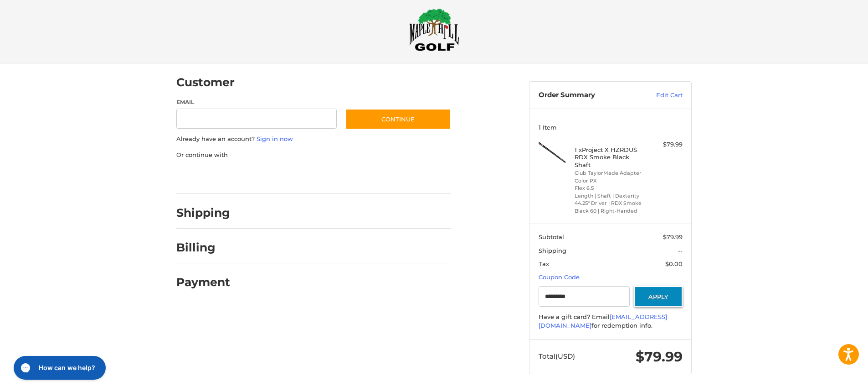 Image resolution: width=868 pixels, height=392 pixels. What do you see at coordinates (610, 204) in the screenshot?
I see `li: Length | Shaft | Dexterity 44.25" Driver | RDX Smoke Black 60 | Right-Handed` at bounding box center [610, 204].